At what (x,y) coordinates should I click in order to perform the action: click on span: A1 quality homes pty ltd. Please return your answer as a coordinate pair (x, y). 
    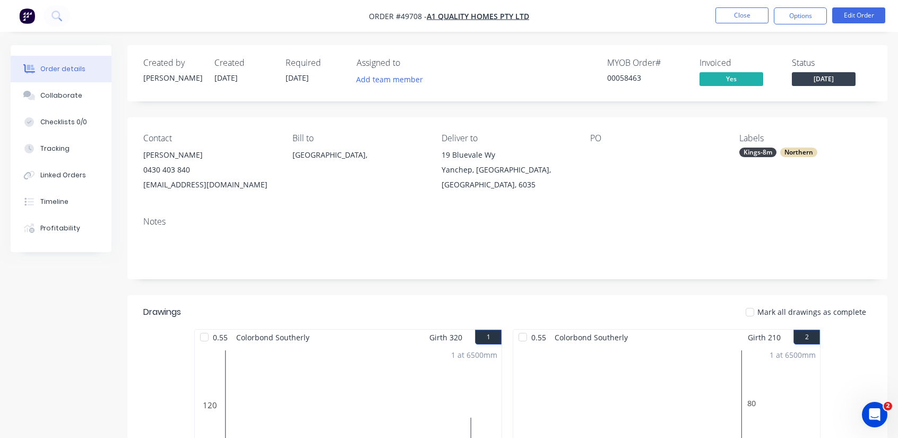
    Looking at the image, I should click on (478, 16).